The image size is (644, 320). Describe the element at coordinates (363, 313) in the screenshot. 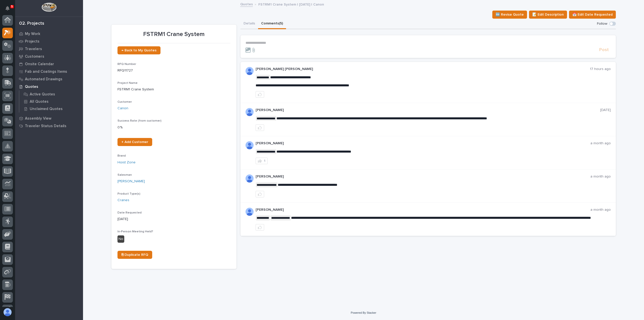

I see `a: Powered By Stacker` at that location.